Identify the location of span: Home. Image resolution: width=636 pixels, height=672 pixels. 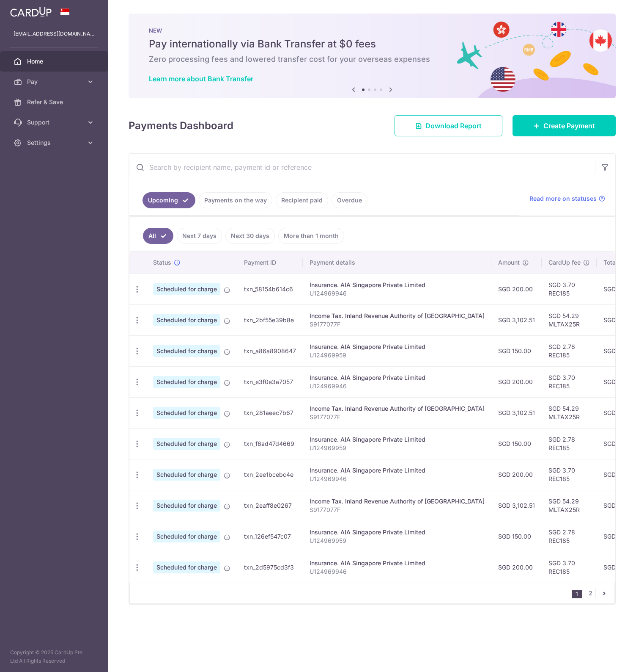
(55, 62).